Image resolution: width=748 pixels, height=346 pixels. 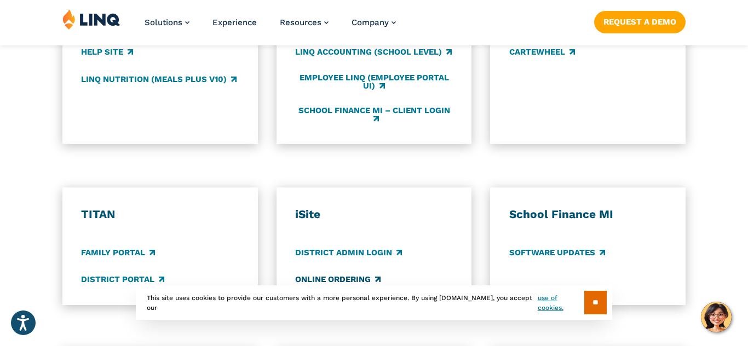 I want to click on a: Company, so click(x=373, y=22).